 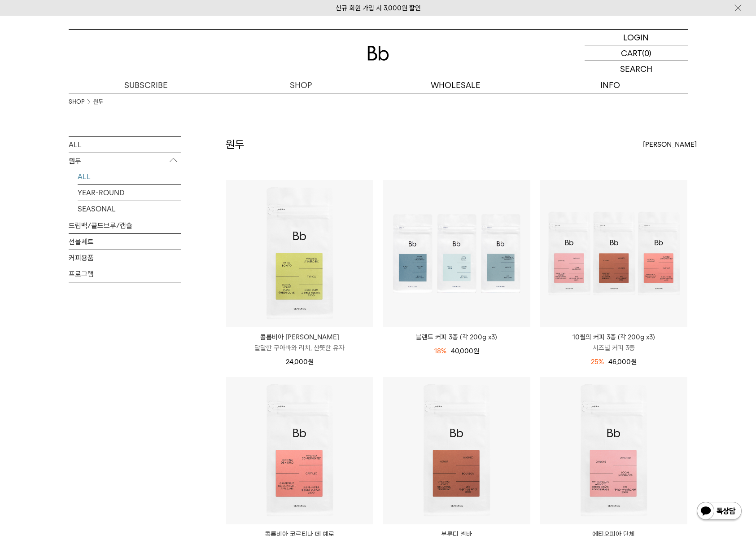 I want to click on img: 부룬디 넴바, so click(x=456, y=451).